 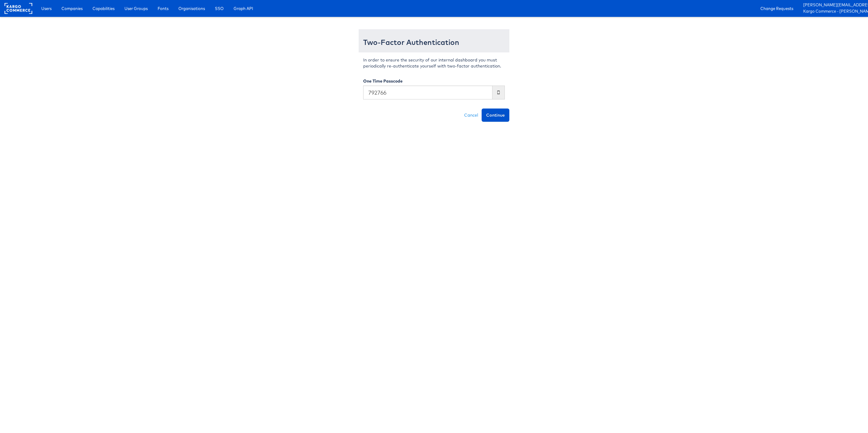 I want to click on span: Graph API, so click(x=243, y=8).